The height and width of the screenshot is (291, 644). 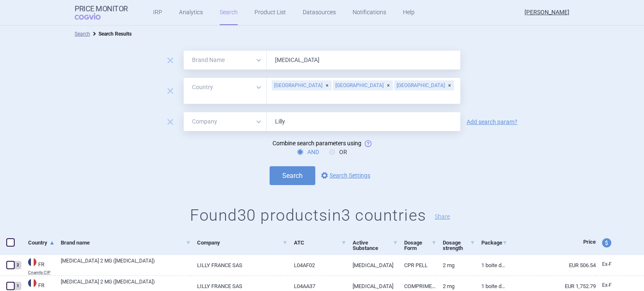 I want to click on label: OR, so click(x=337, y=152).